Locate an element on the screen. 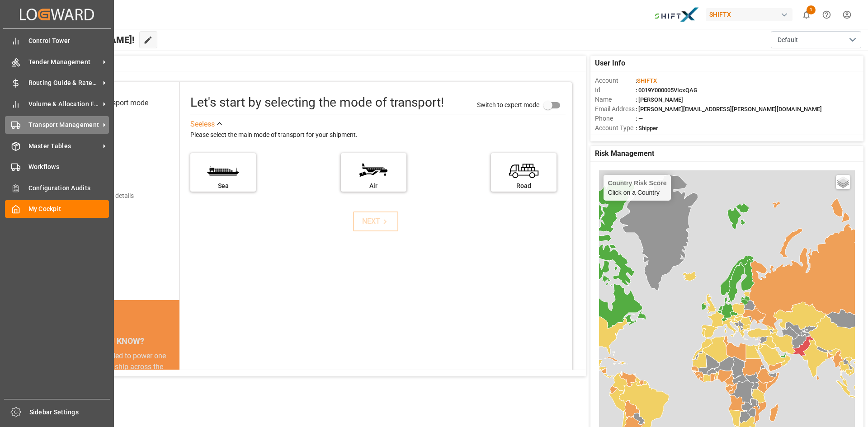 The image size is (868, 427). span: Name is located at coordinates (616, 99).